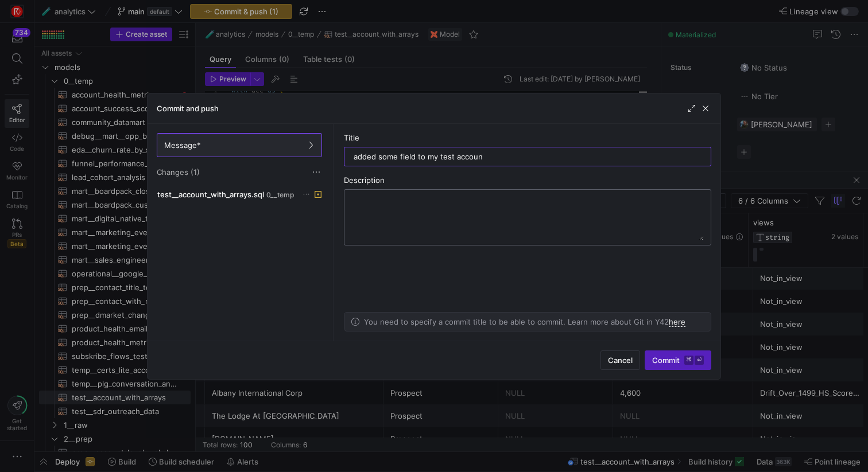 The width and height of the screenshot is (868, 472). Describe the element at coordinates (239, 145) in the screenshot. I see `button: Message*` at that location.